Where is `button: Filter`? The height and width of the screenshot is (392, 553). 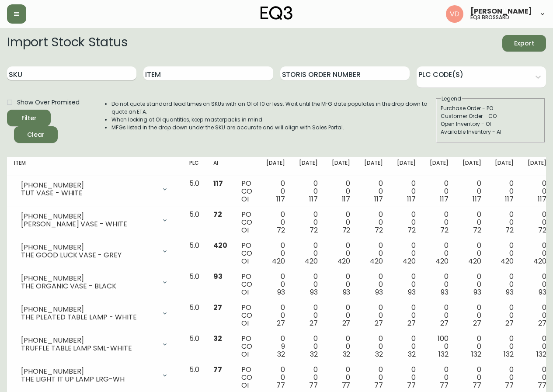 button: Filter is located at coordinates (29, 118).